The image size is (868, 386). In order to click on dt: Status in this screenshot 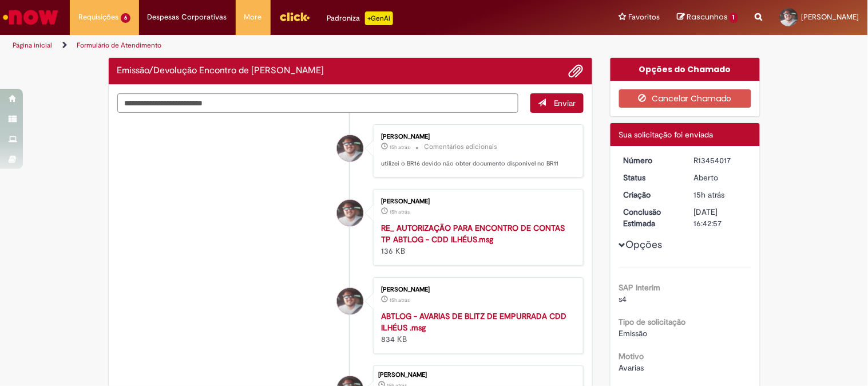, I will do `click(650, 177)`.